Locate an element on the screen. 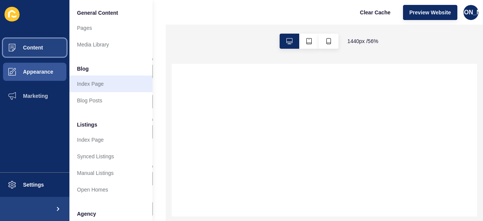 The image size is (483, 221). span: Agency is located at coordinates (86, 213).